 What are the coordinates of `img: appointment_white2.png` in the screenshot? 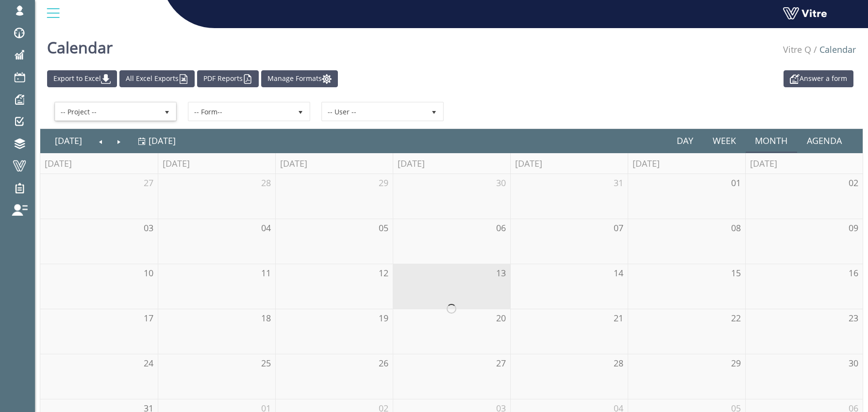 It's located at (795, 79).